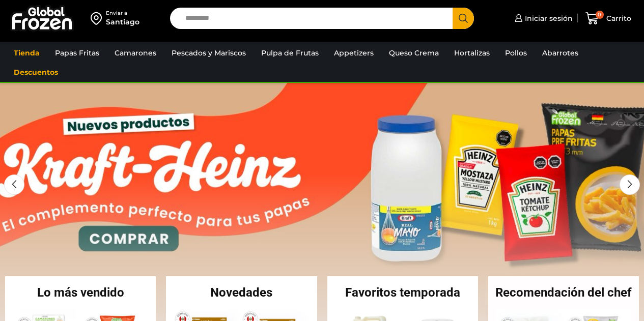 Image resolution: width=644 pixels, height=321 pixels. What do you see at coordinates (402, 292) in the screenshot?
I see `h2: Favoritos temporada` at bounding box center [402, 292].